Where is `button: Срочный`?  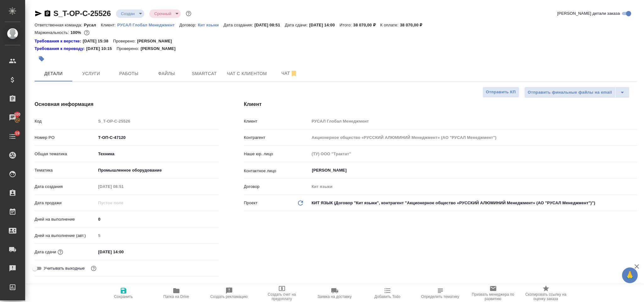
button: Срочный is located at coordinates (163, 14).